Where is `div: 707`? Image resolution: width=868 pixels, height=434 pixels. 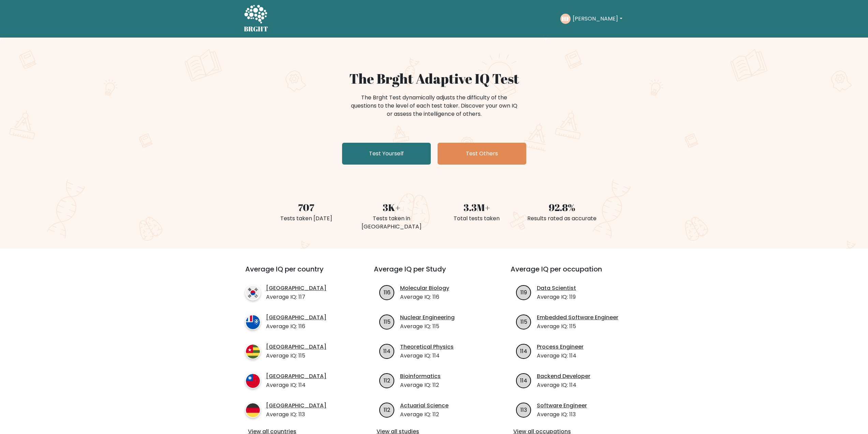
div: 707 is located at coordinates (307, 207).